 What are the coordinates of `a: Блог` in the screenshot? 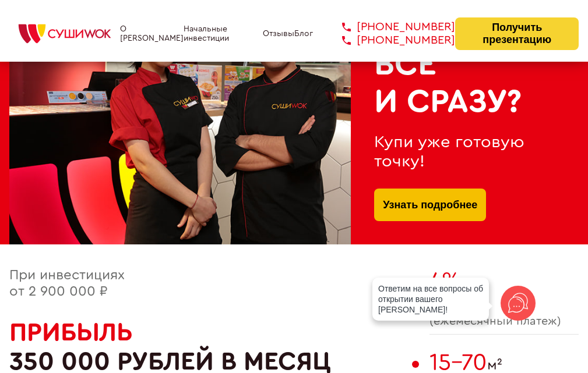 It's located at (303, 34).